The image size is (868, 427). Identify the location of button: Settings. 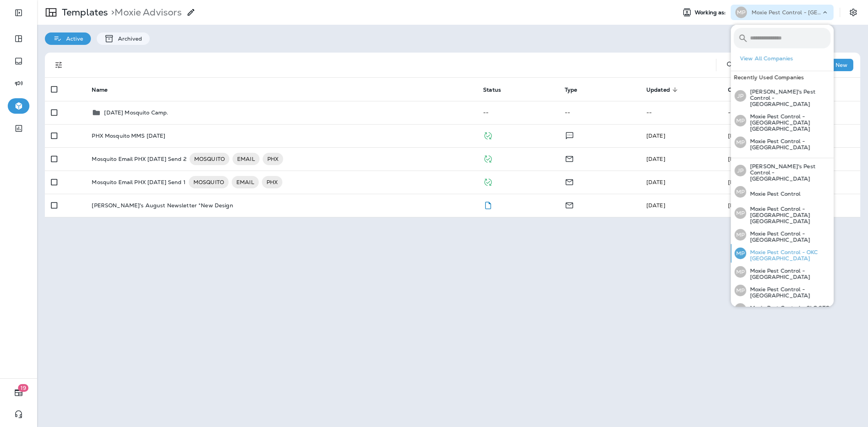
(853, 13).